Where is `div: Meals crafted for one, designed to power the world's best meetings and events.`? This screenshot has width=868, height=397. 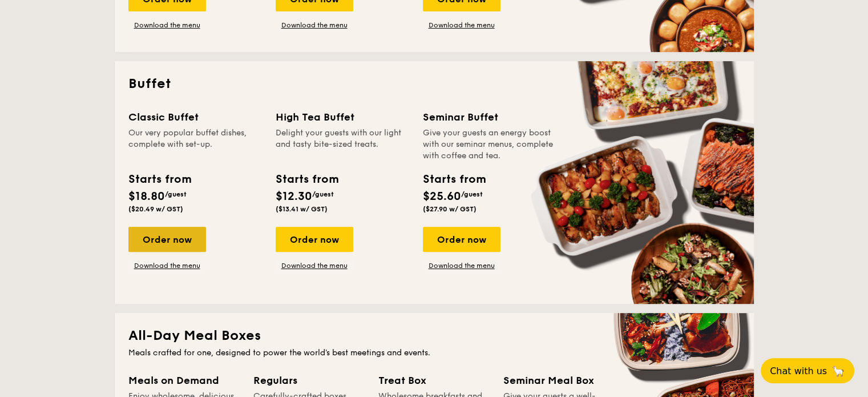 div: Meals crafted for one, designed to power the world's best meetings and events. is located at coordinates (434, 352).